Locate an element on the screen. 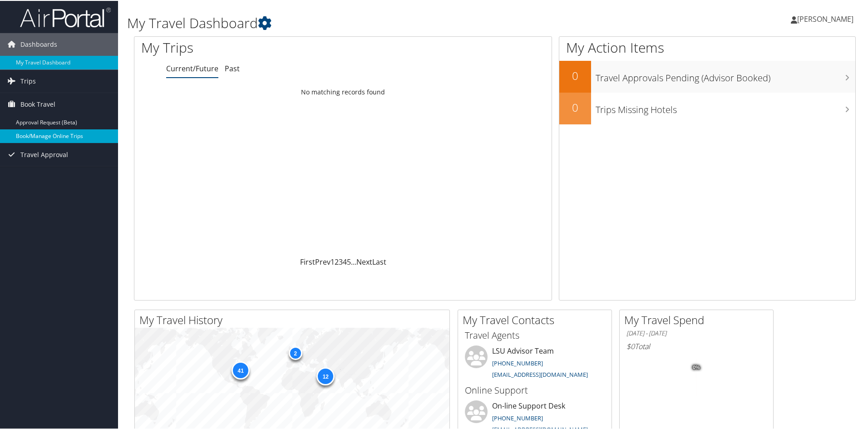 The height and width of the screenshot is (429, 868). a: 0Travel Approvals Pending (Advisor Booked) is located at coordinates (707, 76).